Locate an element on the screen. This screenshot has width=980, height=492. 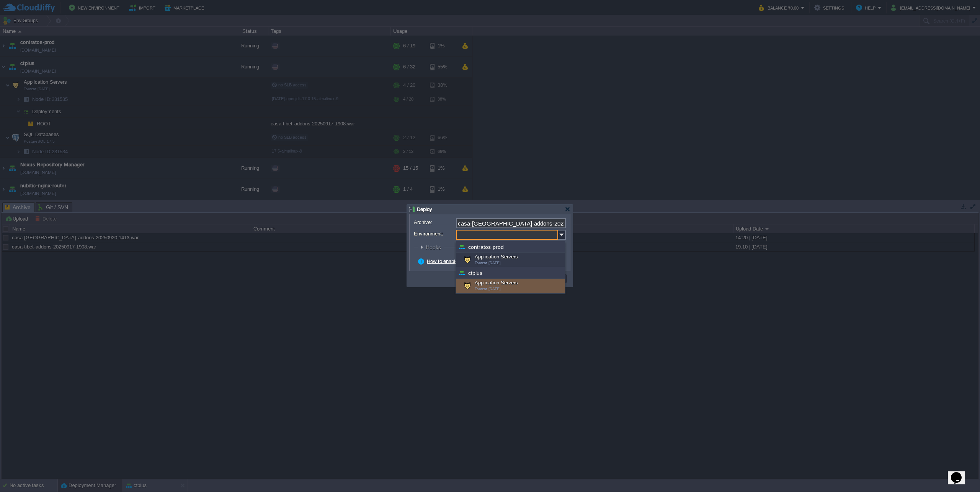
a: How to enable zero-downtime deployment is located at coordinates (473, 261).